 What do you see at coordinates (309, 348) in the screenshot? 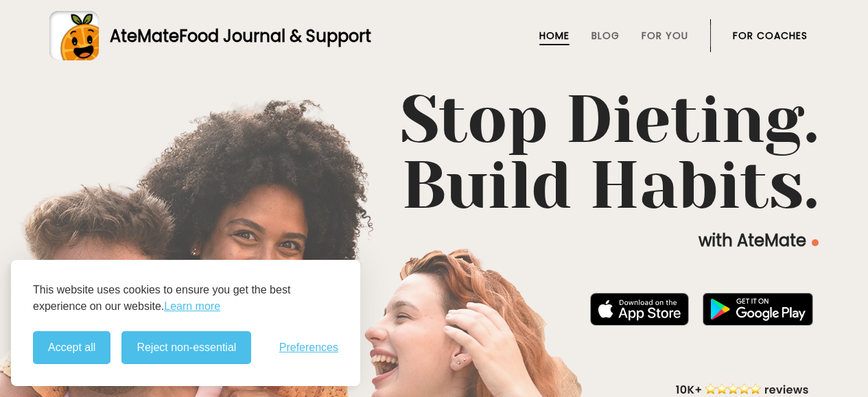
I see `button: Toggle preferences` at bounding box center [309, 348].